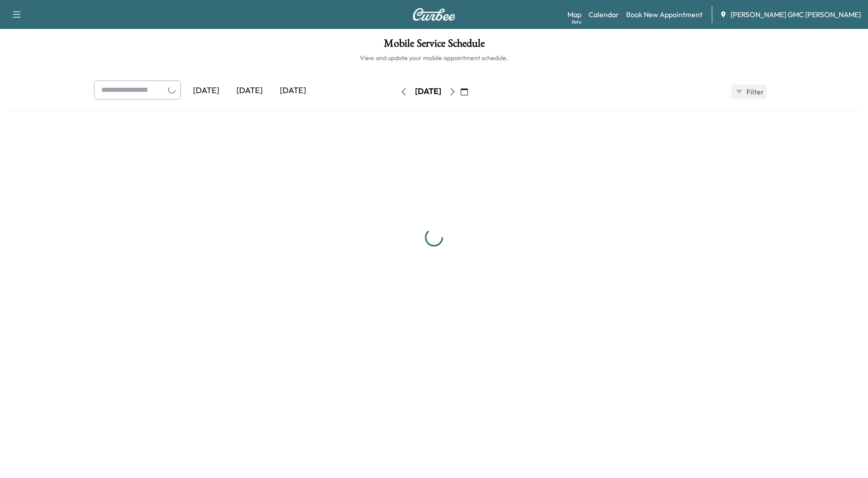 This screenshot has width=868, height=478. I want to click on h1: Mobile Service Schedule, so click(434, 46).